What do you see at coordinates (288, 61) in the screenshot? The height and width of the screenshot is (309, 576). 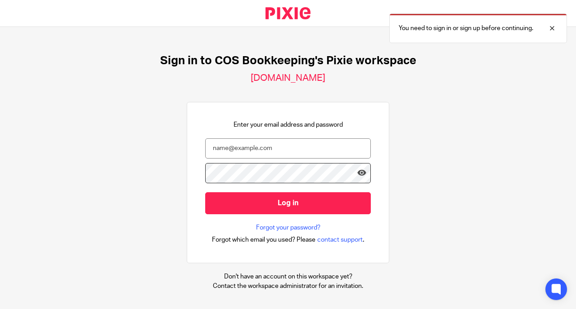 I see `h1: Sign in to COS Bookkeeping's Pixie workspace` at bounding box center [288, 61].